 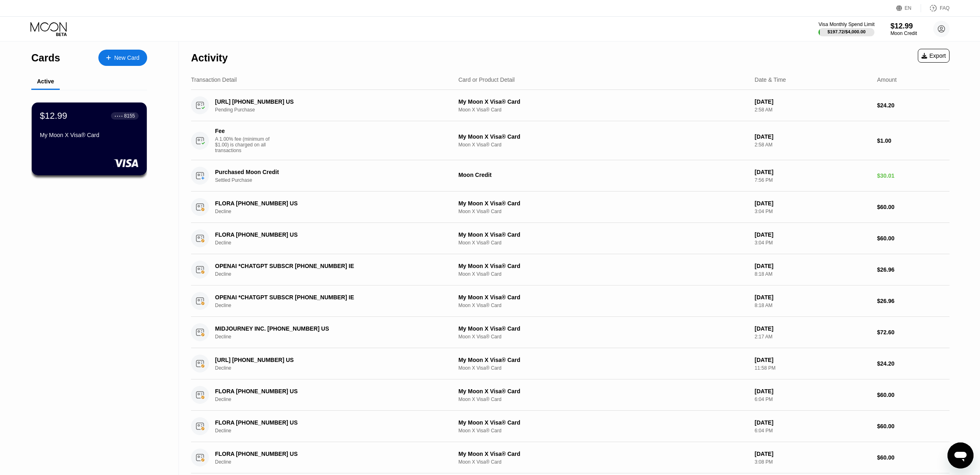 What do you see at coordinates (570, 140) in the screenshot?
I see `div: FeeA 1.00% fee (minimum of $1.00) is charged on all transactionsMy Moon X Visa® CardMoon X Visa® ...` at bounding box center [570, 140].